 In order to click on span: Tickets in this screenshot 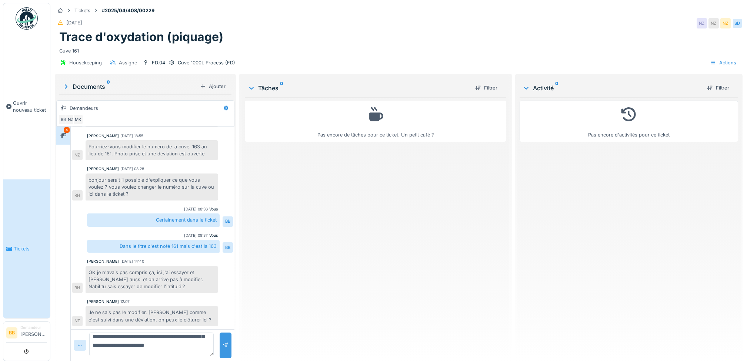, I will do `click(30, 249)`.